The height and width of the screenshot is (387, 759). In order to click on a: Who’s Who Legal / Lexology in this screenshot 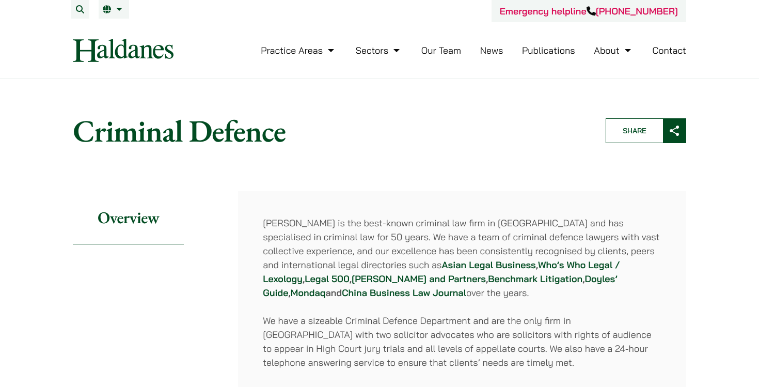, I will do `click(441, 271)`.